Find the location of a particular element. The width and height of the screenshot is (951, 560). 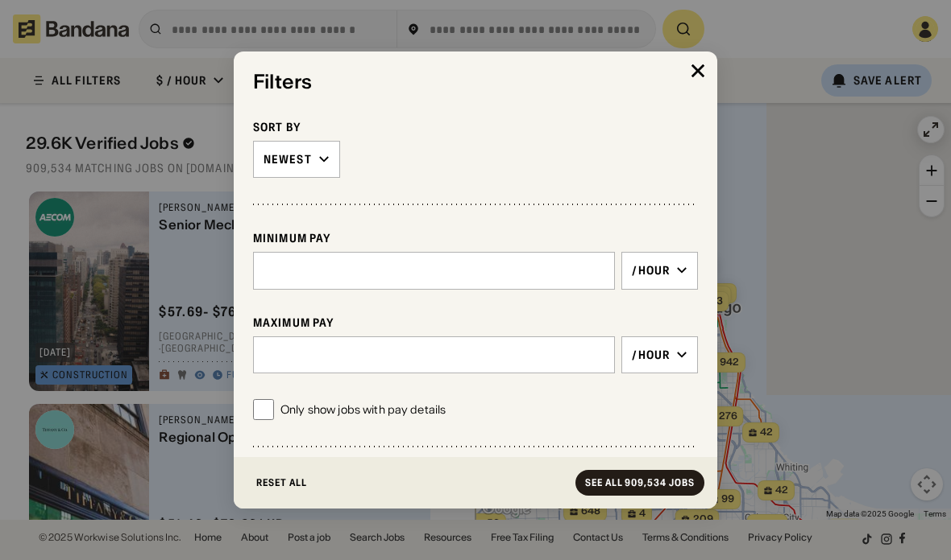

div: Only show jobs with pay details is located at coordinates (362, 411).